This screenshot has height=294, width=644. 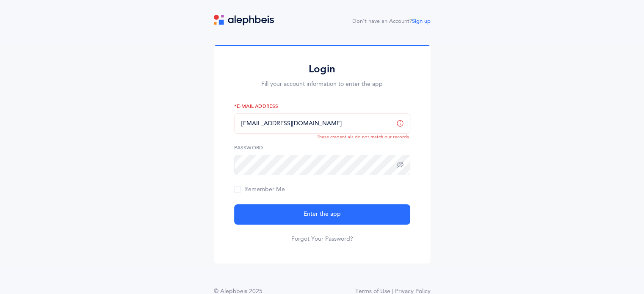 I want to click on img: logo.svg, so click(x=244, y=20).